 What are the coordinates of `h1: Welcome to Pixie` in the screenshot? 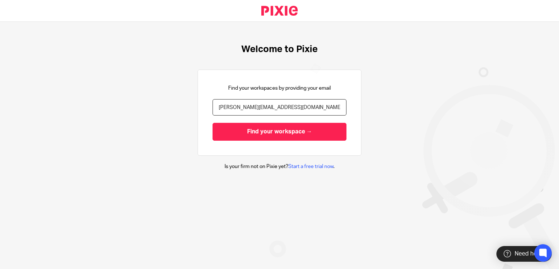 It's located at (280, 49).